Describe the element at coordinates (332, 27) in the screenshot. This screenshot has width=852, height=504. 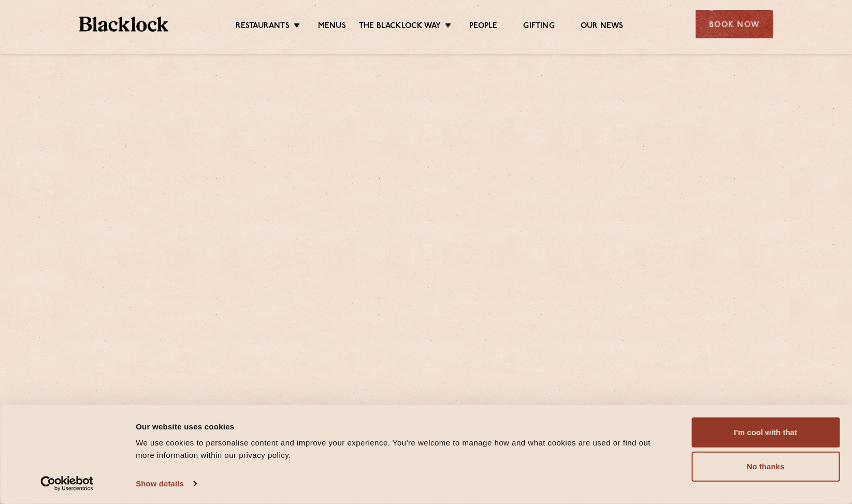
I see `a: Menus` at that location.